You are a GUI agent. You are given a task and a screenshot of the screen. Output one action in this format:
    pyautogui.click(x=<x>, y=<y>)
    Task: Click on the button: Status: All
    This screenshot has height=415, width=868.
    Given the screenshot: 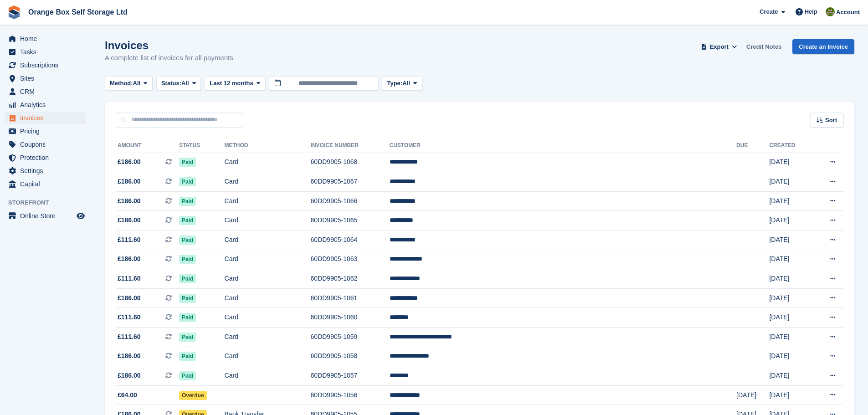 What is the action you would take?
    pyautogui.click(x=178, y=84)
    